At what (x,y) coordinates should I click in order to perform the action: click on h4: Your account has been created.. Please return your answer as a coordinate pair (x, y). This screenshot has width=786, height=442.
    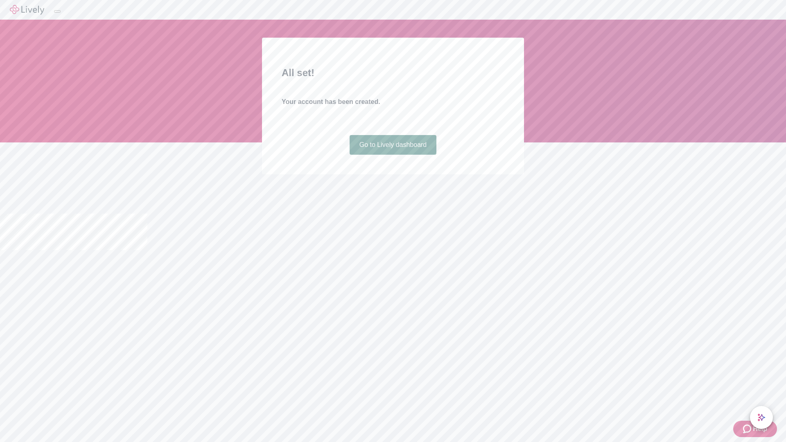
    Looking at the image, I should click on (393, 102).